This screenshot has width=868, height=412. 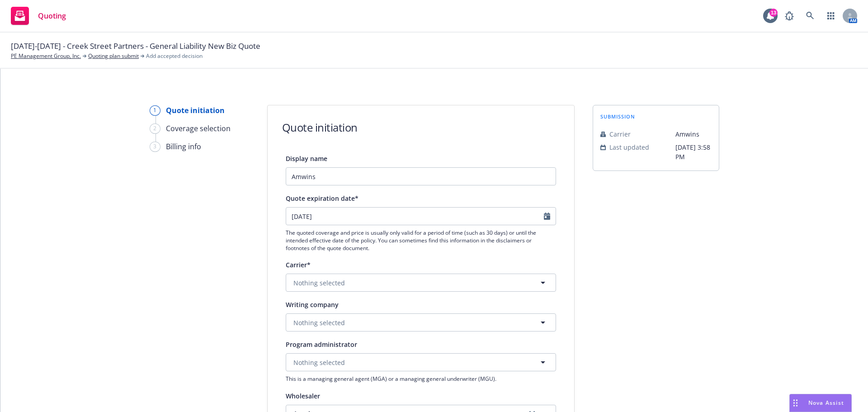 I want to click on a: PE Management Group, Inc., so click(x=45, y=56).